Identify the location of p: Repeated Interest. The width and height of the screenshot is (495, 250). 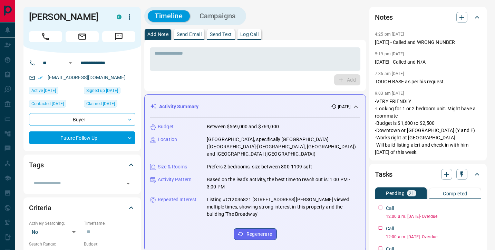
(177, 199).